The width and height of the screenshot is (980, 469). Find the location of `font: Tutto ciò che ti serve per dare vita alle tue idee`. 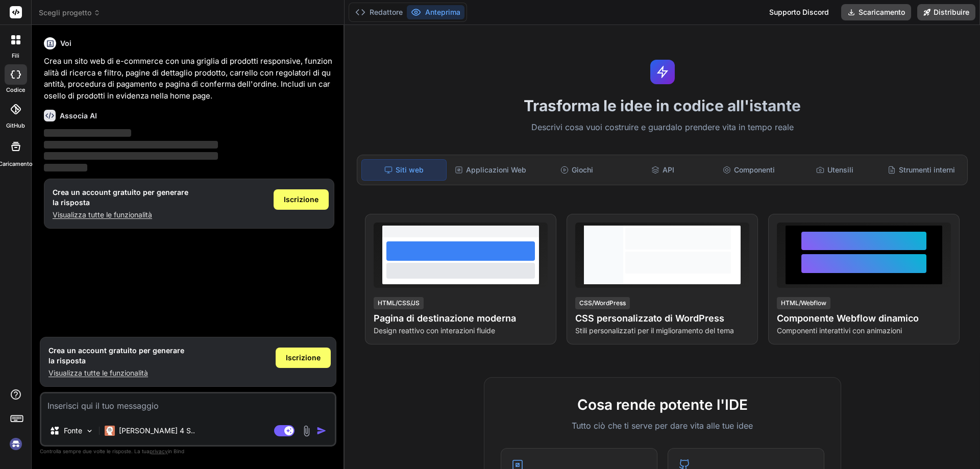

font: Tutto ciò che ti serve per dare vita alle tue idee is located at coordinates (662, 426).